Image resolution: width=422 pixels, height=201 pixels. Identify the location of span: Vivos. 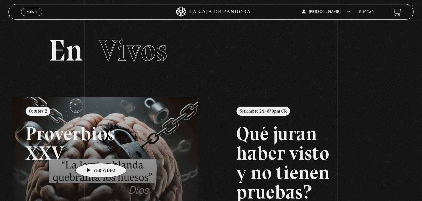
(133, 50).